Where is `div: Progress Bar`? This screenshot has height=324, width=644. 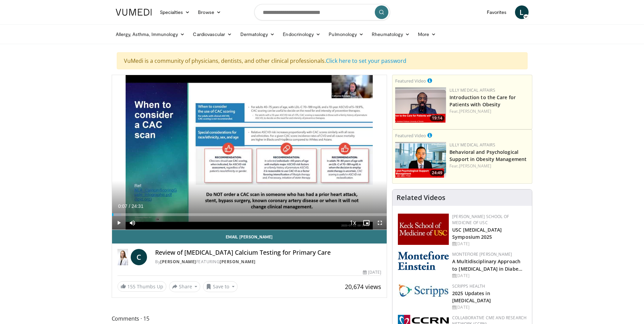
div: Progress Bar is located at coordinates (250, 214).